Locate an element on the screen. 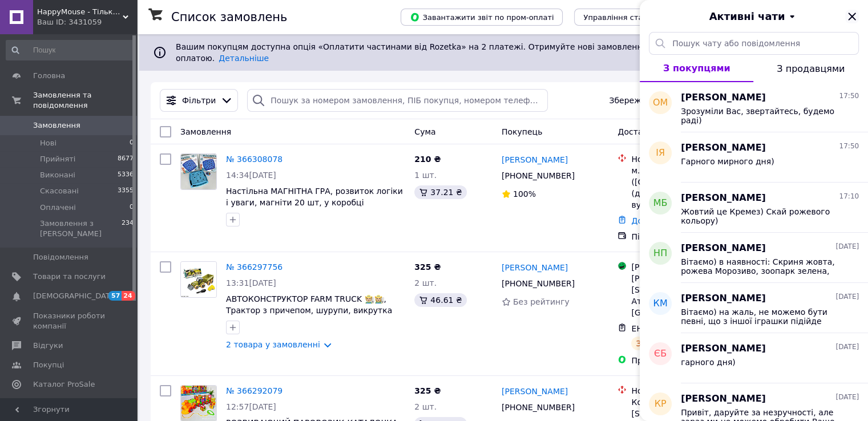 The height and width of the screenshot is (421, 868). span: Вітаємо) в наявності: Скриня жовта, рожева Морозиво, зоопарк зелена, Червоний АВТОБУС, скриня бла... is located at coordinates (762, 267).